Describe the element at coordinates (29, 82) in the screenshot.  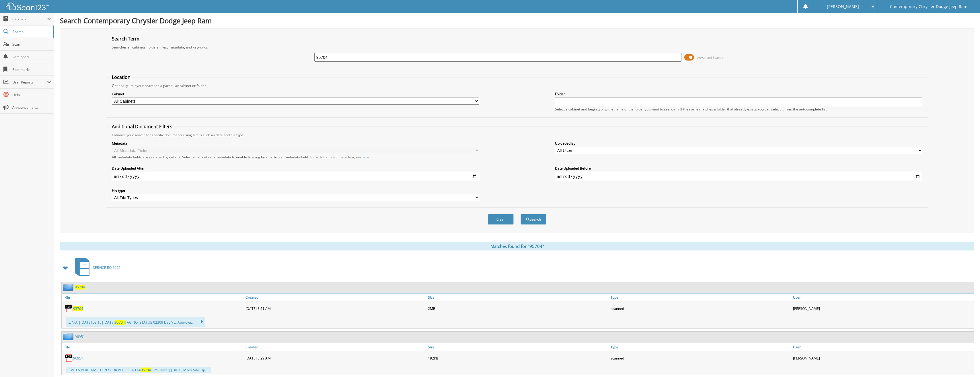
I see `span: User Reports` at that location.